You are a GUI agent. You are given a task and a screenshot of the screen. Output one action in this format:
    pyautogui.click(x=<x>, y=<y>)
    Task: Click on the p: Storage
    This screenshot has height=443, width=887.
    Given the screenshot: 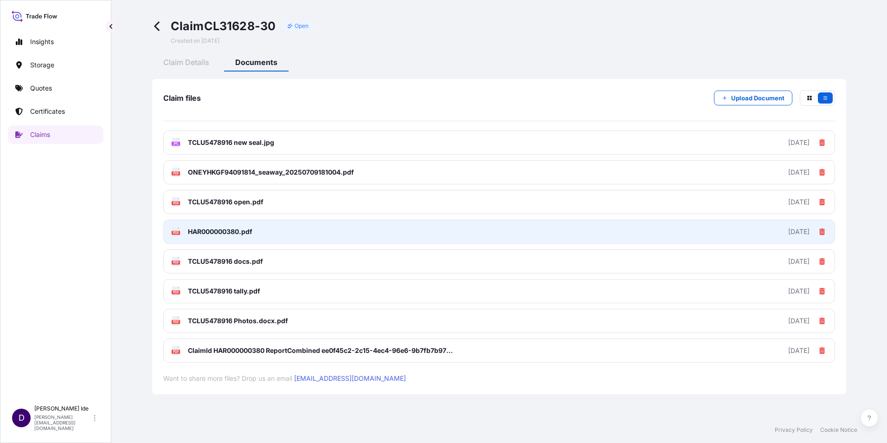 What is the action you would take?
    pyautogui.click(x=42, y=65)
    